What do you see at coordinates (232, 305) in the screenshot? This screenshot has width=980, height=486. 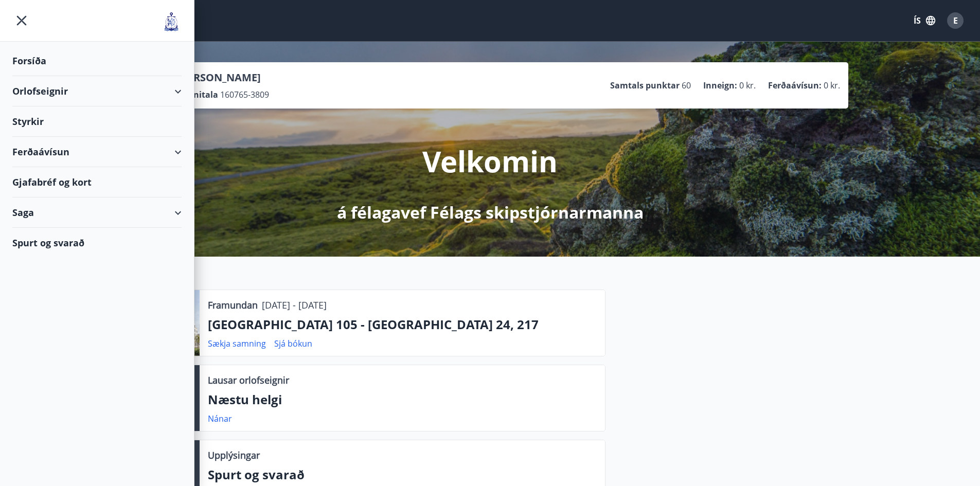 I see `p: Framundan` at bounding box center [232, 305].